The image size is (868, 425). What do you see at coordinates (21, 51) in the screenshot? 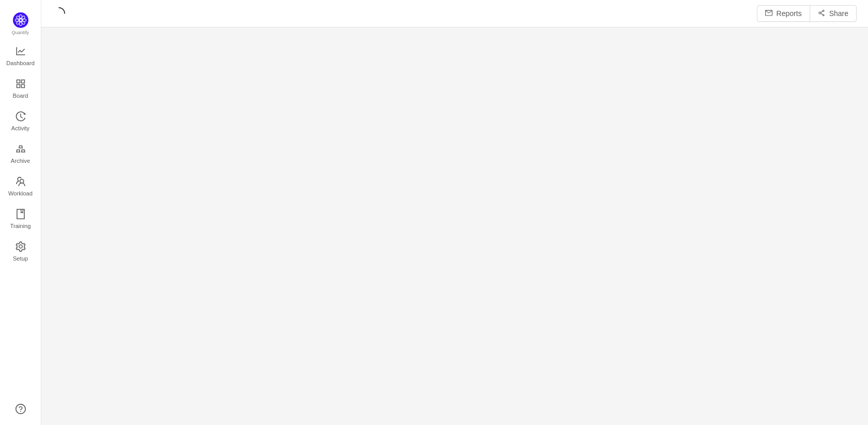
I see `i: icon: line-chart` at bounding box center [21, 51].